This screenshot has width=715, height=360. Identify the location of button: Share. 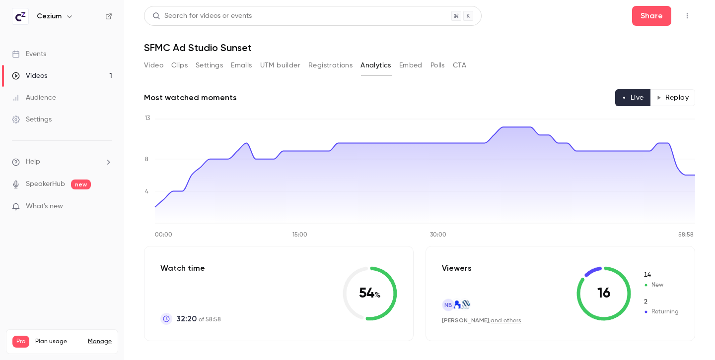
(651, 16).